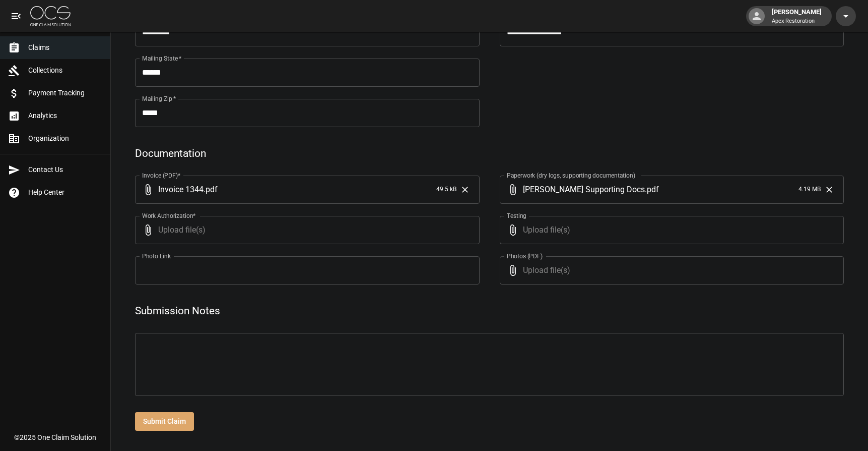 The height and width of the screenshot is (451, 868). I want to click on div: © 2025 One Claim Solution, so click(55, 437).